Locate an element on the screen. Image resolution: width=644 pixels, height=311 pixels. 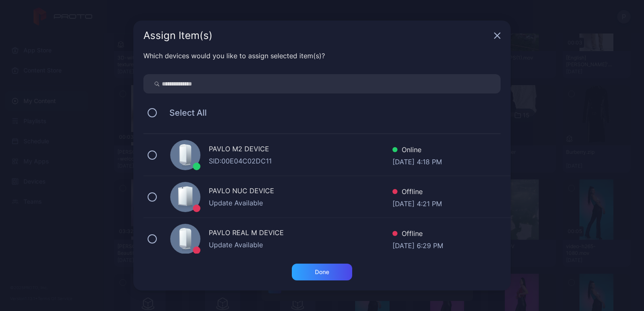
div: Assign Item(s) is located at coordinates (318, 36).